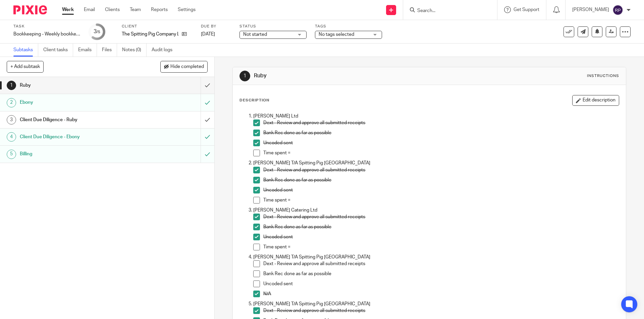  Describe the element at coordinates (441, 294) in the screenshot. I see `p: N/A` at that location.